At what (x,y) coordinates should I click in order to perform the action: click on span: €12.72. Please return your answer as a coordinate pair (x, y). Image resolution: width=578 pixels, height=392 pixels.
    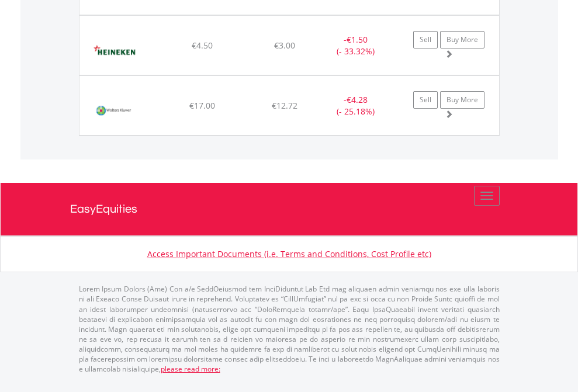
    Looking at the image, I should click on (284, 105).